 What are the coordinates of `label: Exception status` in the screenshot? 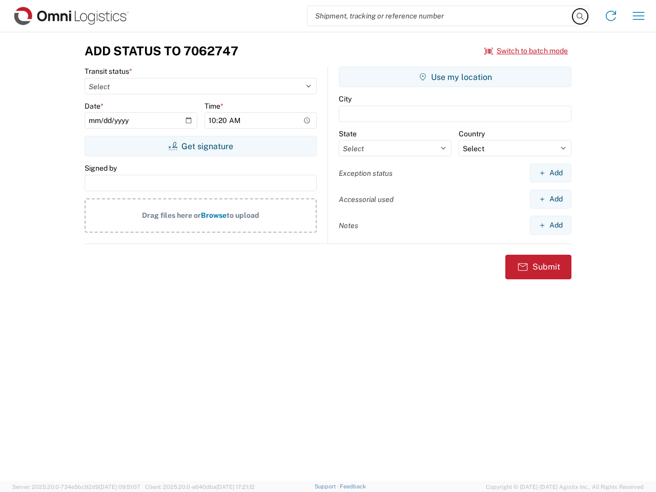 It's located at (365, 173).